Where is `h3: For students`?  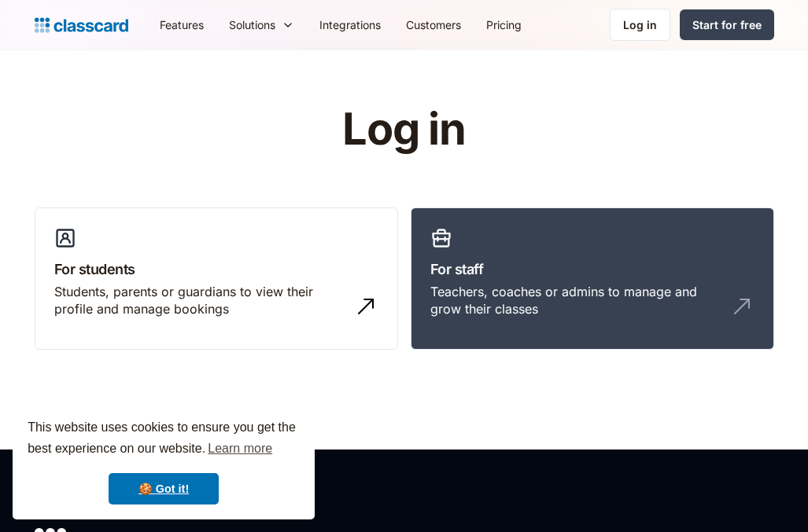 h3: For students is located at coordinates (216, 269).